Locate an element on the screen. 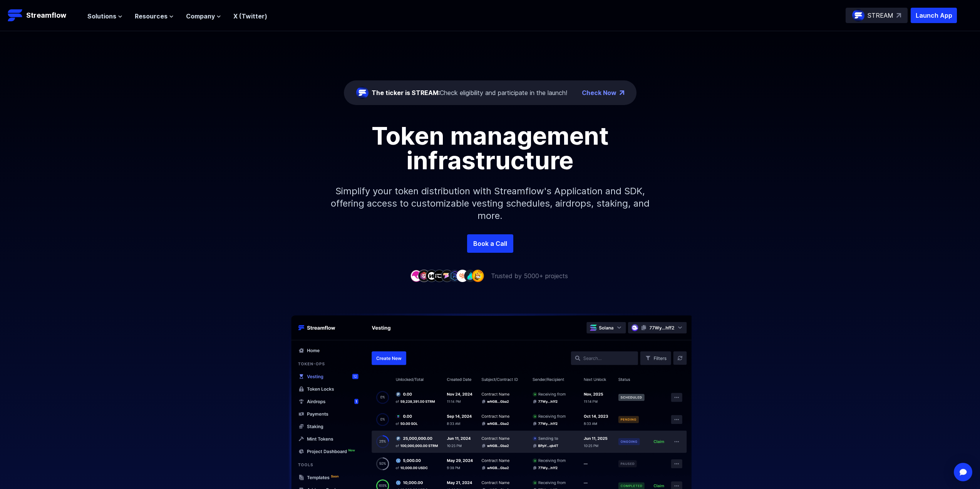 The width and height of the screenshot is (980, 489). img: top-right-arrow.svg is located at coordinates (899, 16).